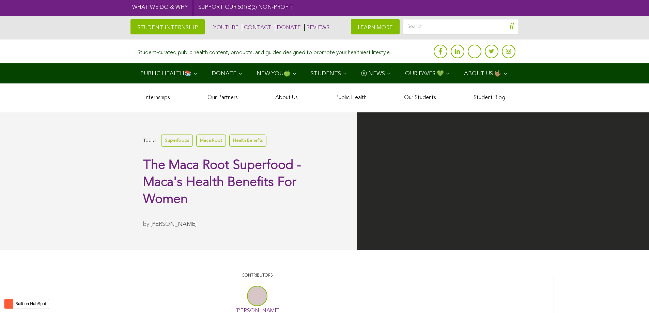  Describe the element at coordinates (425, 74) in the screenshot. I see `span: OUR FAVES 💚` at that location.